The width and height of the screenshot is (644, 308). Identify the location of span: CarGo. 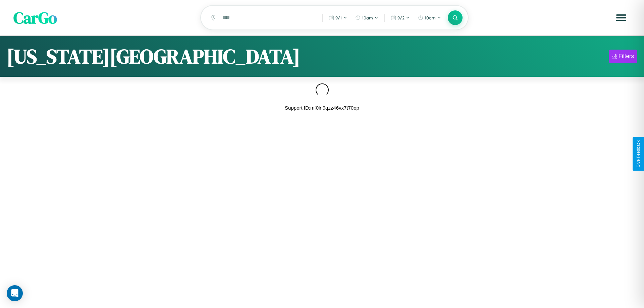
(35, 18).